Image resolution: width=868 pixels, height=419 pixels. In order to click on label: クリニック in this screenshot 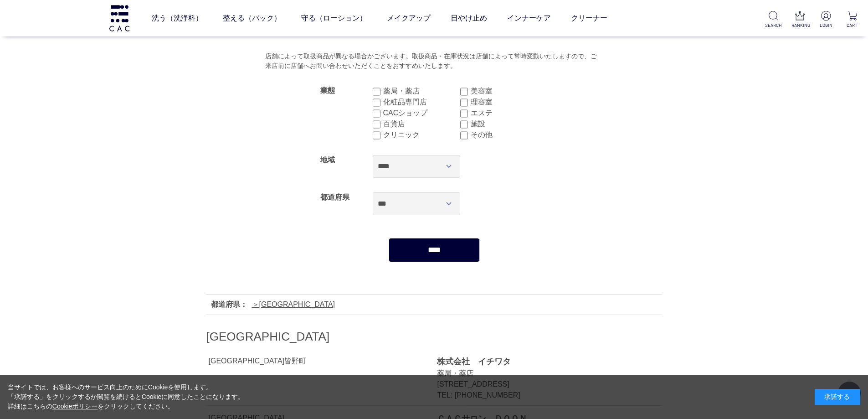, I will do `click(421, 135)`.